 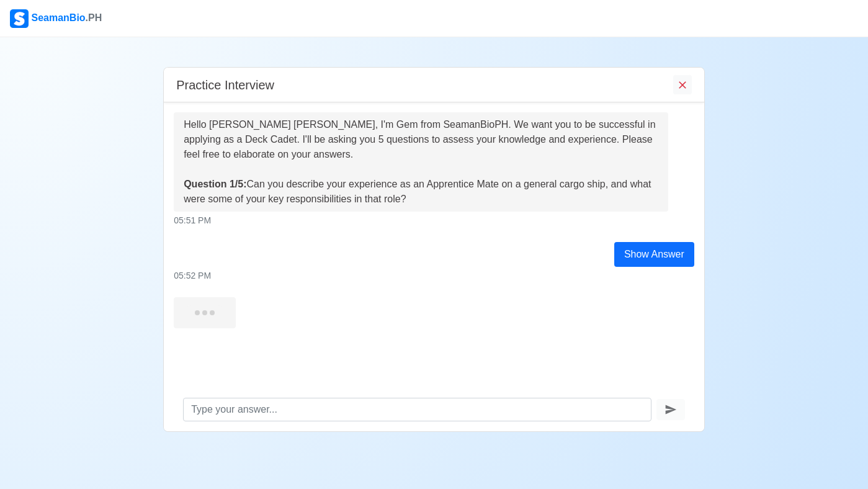 I want to click on img: Logo, so click(x=19, y=18).